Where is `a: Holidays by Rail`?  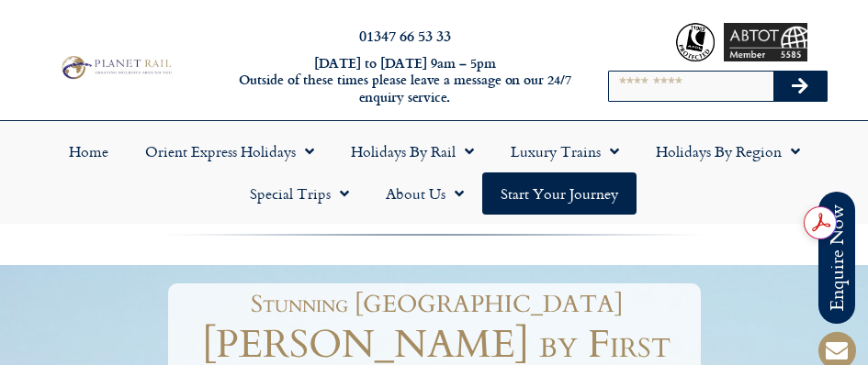
a: Holidays by Rail is located at coordinates (413, 151).